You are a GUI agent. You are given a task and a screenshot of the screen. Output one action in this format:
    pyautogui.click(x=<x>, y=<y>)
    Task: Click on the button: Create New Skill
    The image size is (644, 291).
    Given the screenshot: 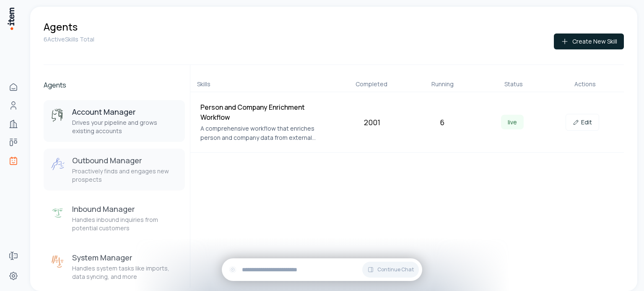 What is the action you would take?
    pyautogui.click(x=589, y=42)
    